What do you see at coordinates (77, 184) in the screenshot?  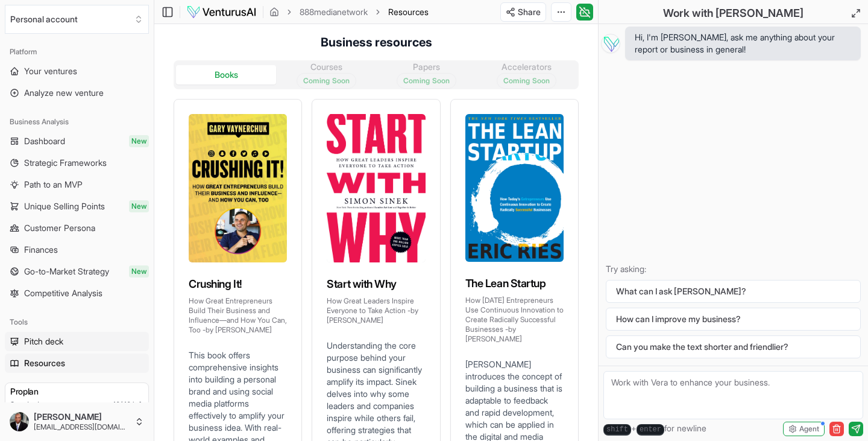 I see `a: Path to an MVP` at bounding box center [77, 184].